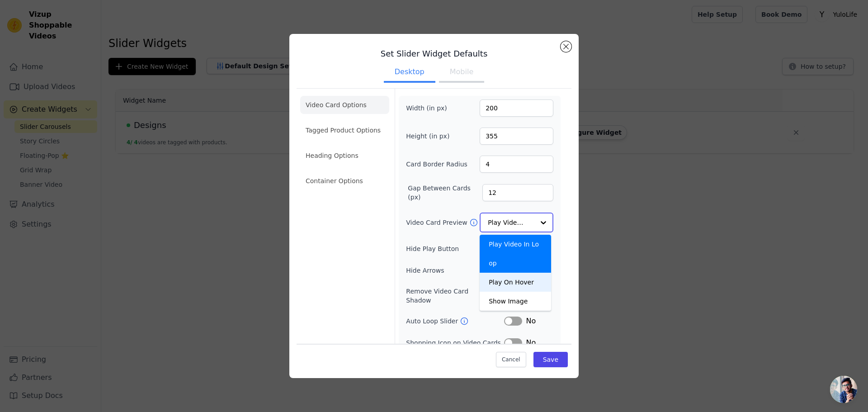 The height and width of the screenshot is (412, 868). What do you see at coordinates (344, 105) in the screenshot?
I see `li: Video Card Options` at bounding box center [344, 105].